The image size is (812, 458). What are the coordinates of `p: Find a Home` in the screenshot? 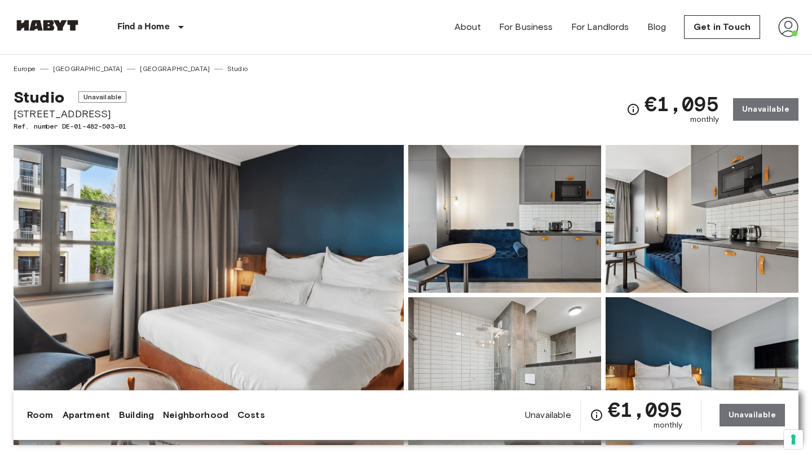 It's located at (143, 27).